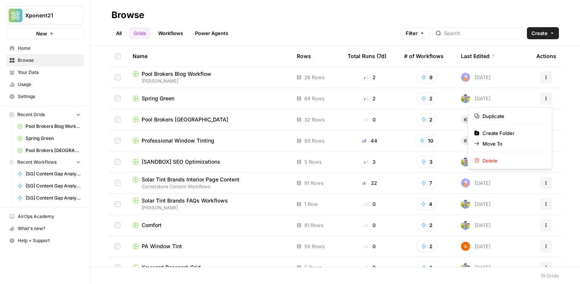 This screenshot has width=580, height=284. Describe the element at coordinates (45, 34) in the screenshot. I see `button: New` at that location.